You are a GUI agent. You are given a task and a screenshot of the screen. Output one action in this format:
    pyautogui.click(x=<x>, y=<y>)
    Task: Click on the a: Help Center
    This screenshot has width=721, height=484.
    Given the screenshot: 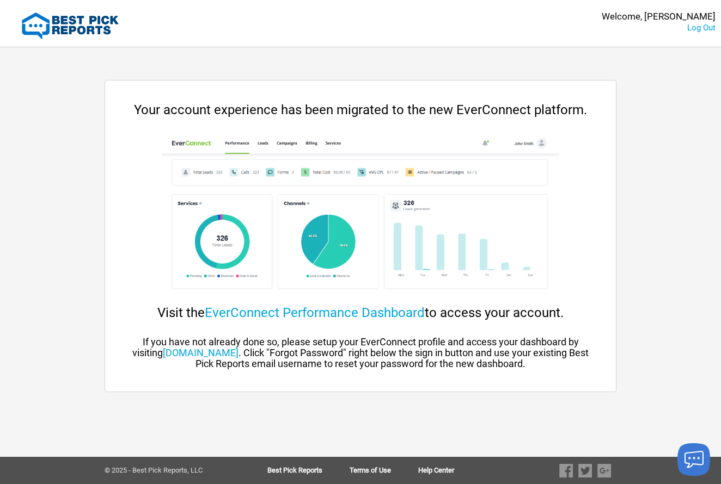 What is the action you would take?
    pyautogui.click(x=436, y=471)
    